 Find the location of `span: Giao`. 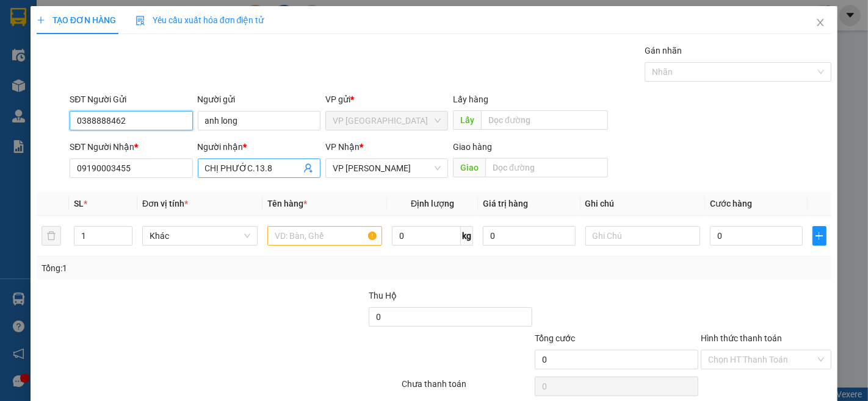

span: Giao is located at coordinates (468, 168).